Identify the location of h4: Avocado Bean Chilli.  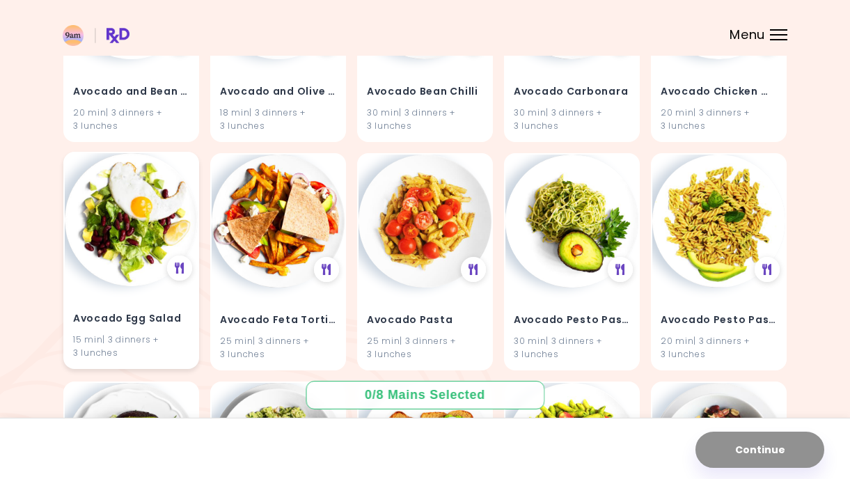
(425, 92).